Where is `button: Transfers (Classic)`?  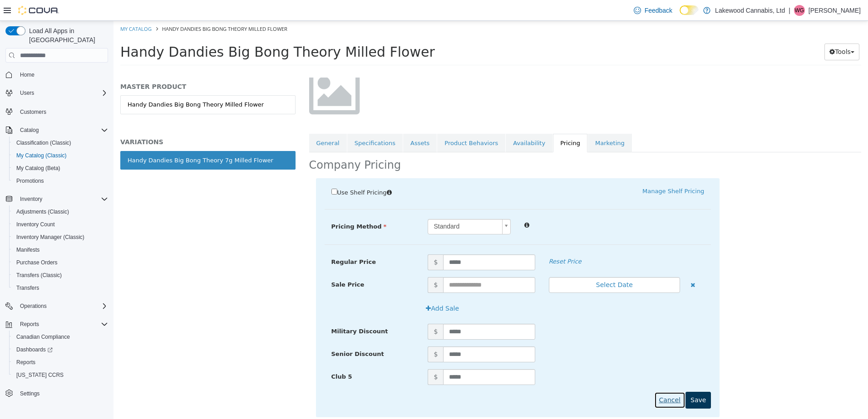
button: Transfers (Classic) is located at coordinates (60, 275).